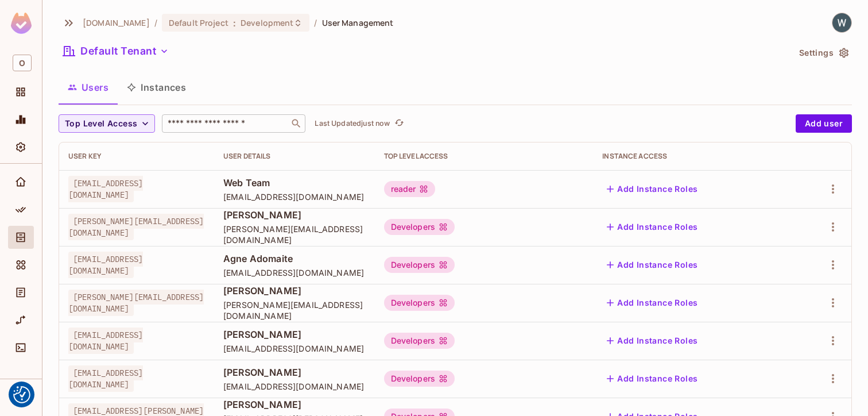 The height and width of the screenshot is (416, 868). I want to click on button: Settings, so click(824, 53).